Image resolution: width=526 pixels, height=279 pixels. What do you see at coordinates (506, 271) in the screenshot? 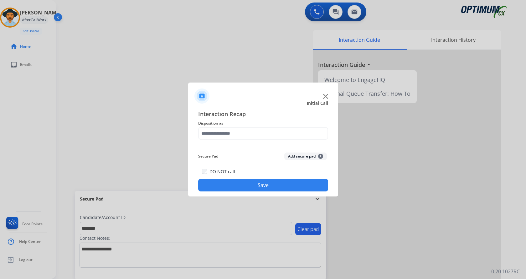
I see `p: 0.20.1027RC` at bounding box center [506, 271].